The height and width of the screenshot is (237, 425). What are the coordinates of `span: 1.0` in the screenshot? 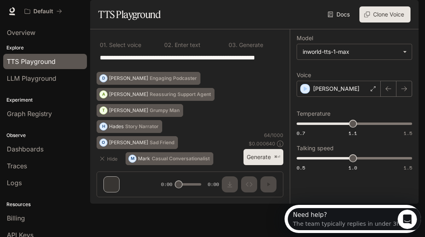 It's located at (352, 168).